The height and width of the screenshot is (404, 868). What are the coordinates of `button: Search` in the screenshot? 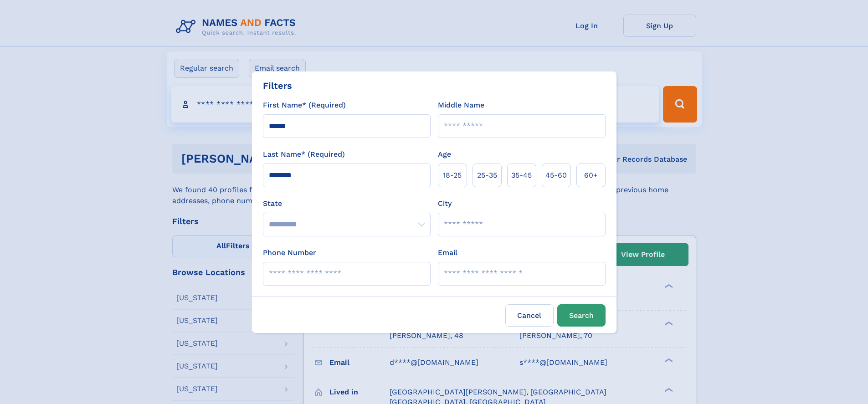 It's located at (582, 315).